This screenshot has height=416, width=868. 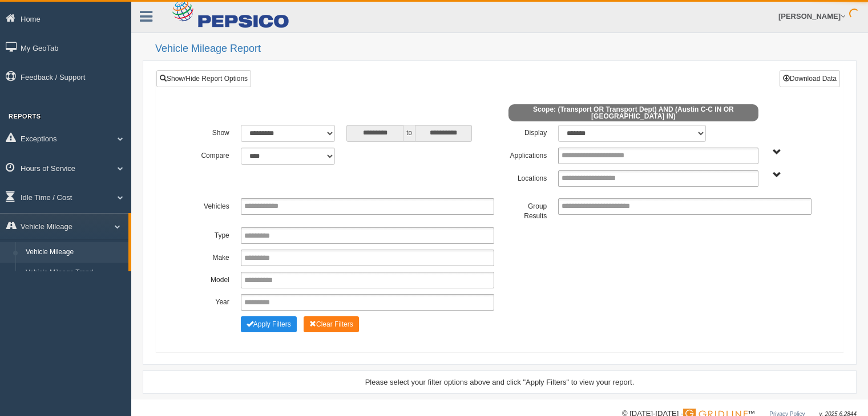 I want to click on label: Show, so click(x=209, y=132).